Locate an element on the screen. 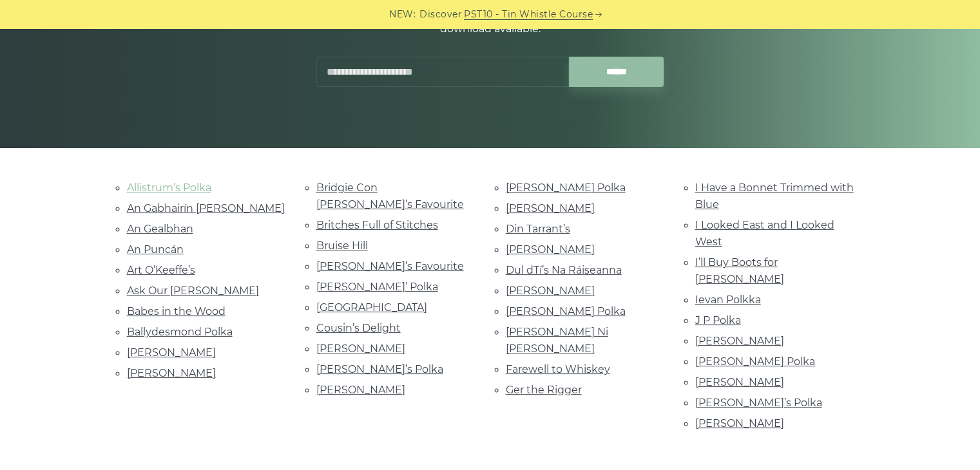  a: Din Tarrant’s is located at coordinates (538, 228).